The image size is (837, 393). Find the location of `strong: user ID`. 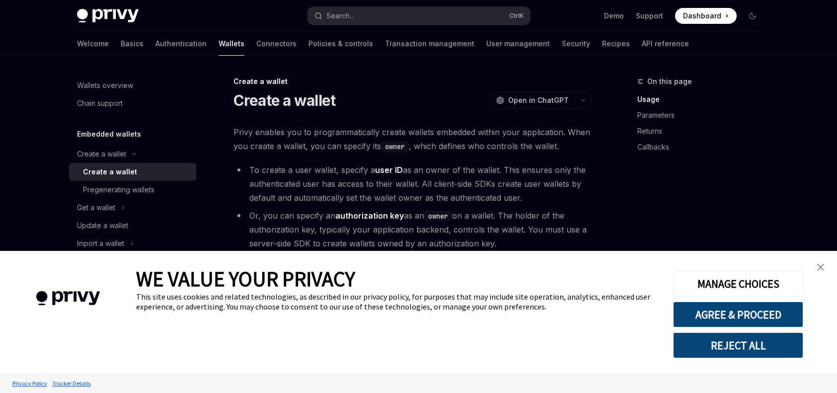

strong: user ID is located at coordinates (389, 170).